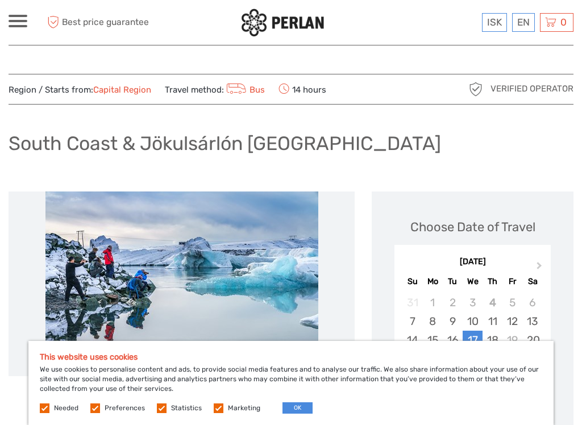 Image resolution: width=582 pixels, height=425 pixels. What do you see at coordinates (66, 408) in the screenshot?
I see `label: Needed` at bounding box center [66, 408].